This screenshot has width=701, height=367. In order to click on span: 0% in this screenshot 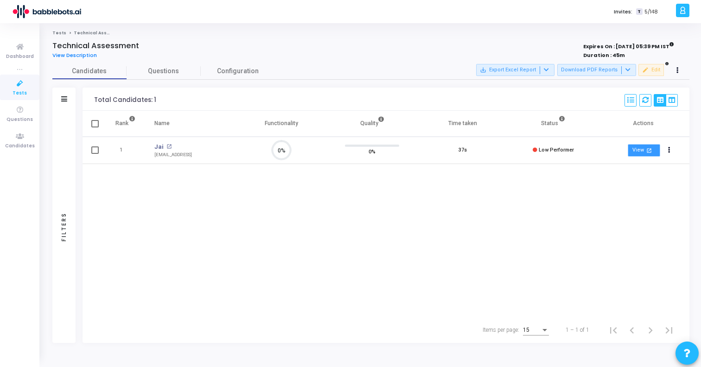, I will do `click(372, 152)`.